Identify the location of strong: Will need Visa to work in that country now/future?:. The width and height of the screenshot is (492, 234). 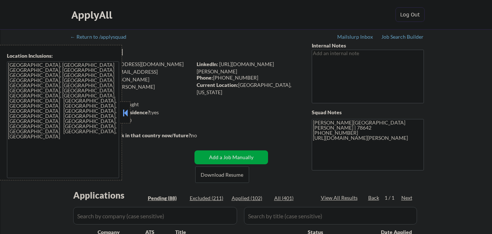
(132, 135).